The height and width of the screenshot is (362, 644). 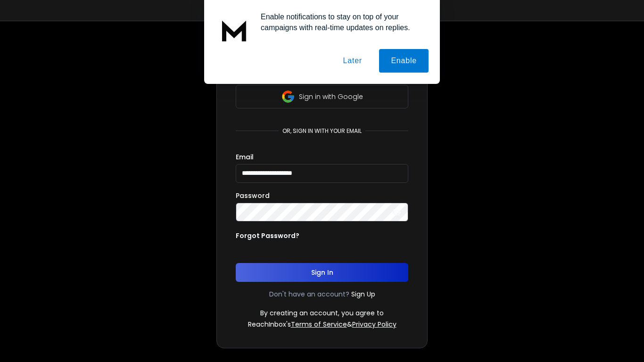 What do you see at coordinates (319, 324) in the screenshot?
I see `span: Terms of Service` at bounding box center [319, 324].